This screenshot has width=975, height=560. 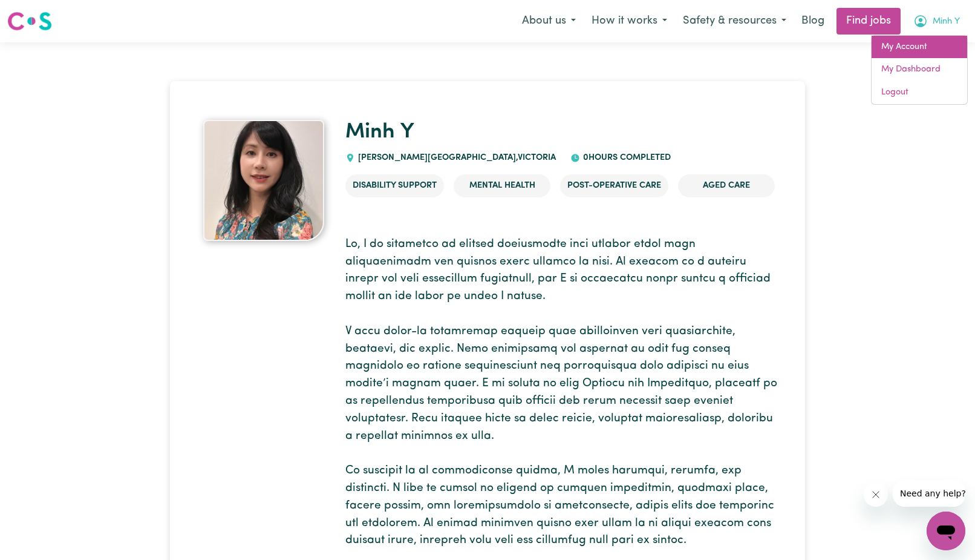 I want to click on button: How it works, so click(x=630, y=21).